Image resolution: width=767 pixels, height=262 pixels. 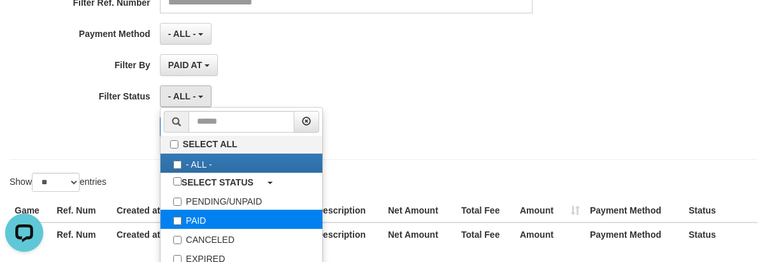 I want to click on input: SELECT STATUS, so click(x=177, y=181).